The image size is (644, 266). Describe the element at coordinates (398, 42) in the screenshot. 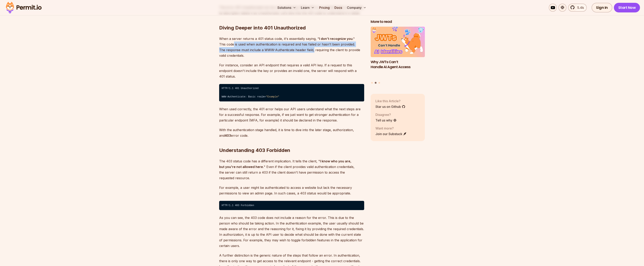

I see `img: Why JWTs Can’t Handle AI Agent Access` at that location.